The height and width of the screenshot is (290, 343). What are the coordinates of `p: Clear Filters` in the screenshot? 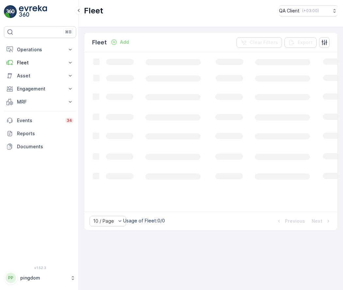 It's located at (264, 42).